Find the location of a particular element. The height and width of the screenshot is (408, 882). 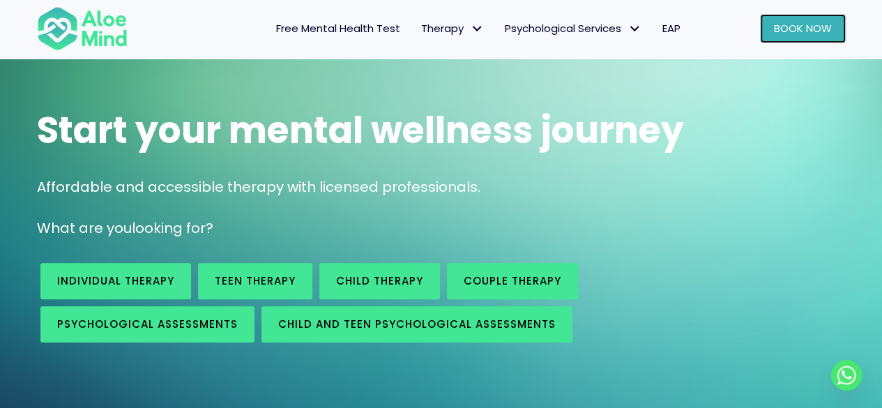

span: Psychological assessments is located at coordinates (147, 324).